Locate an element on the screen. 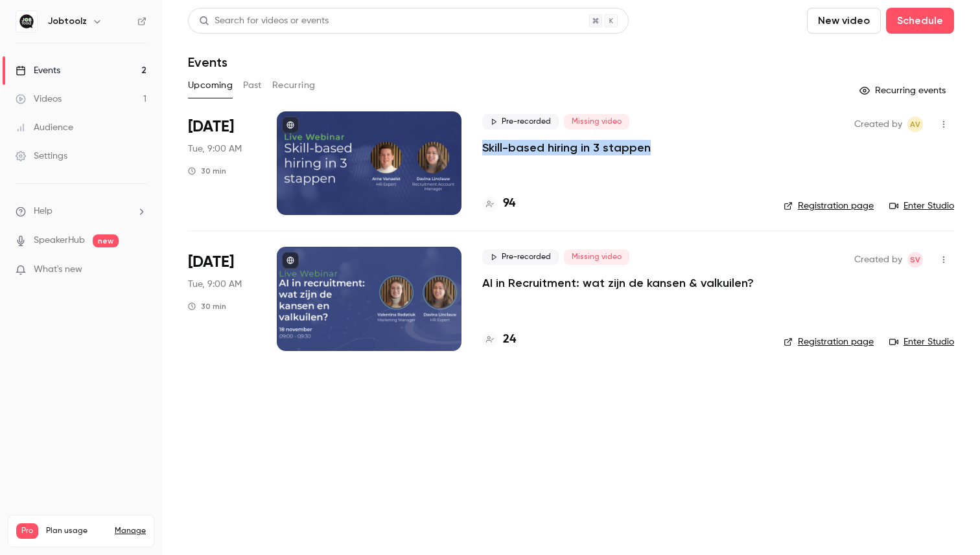 This screenshot has width=980, height=555. h4: 24 is located at coordinates (510, 340).